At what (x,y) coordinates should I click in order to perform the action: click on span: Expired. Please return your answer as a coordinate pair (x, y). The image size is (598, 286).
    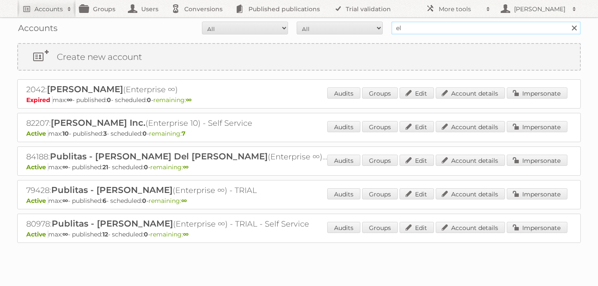
    Looking at the image, I should click on (39, 100).